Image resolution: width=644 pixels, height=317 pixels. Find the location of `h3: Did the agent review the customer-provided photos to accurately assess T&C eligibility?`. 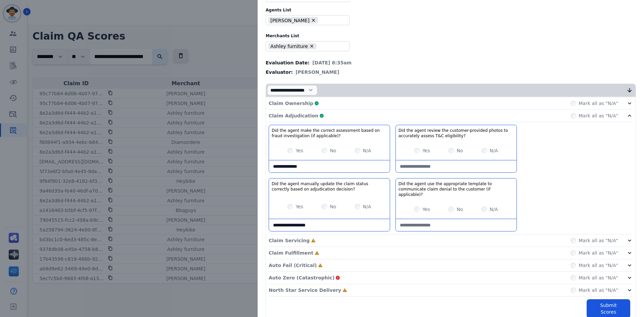

h3: Did the agent review the customer-provided photos to accurately assess T&C eligibility? is located at coordinates (456, 133).